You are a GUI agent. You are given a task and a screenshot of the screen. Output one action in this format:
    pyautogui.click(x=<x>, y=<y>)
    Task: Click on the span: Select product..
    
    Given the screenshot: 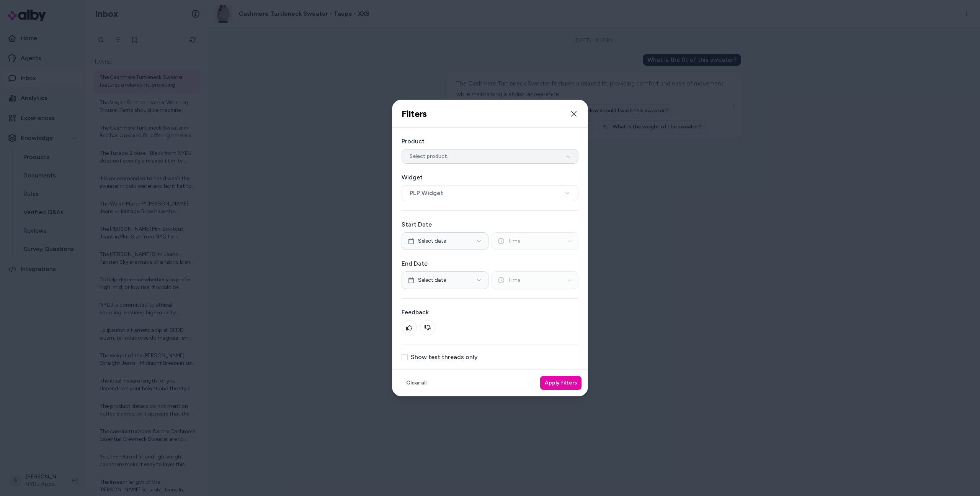 What is the action you would take?
    pyautogui.click(x=430, y=157)
    